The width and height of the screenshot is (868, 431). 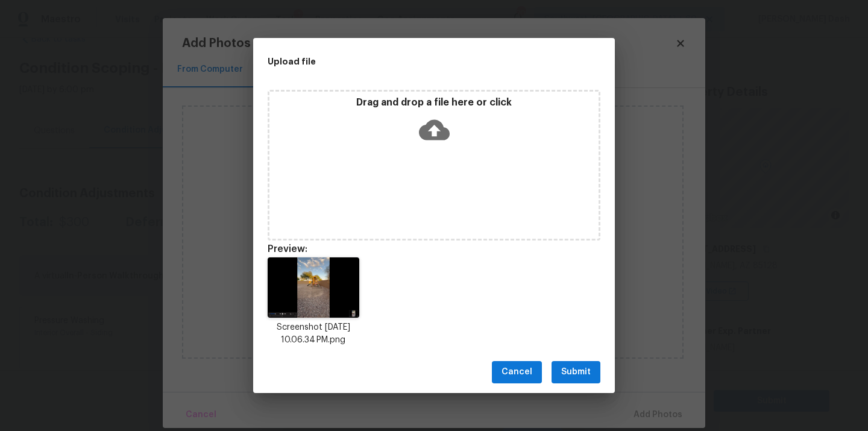 I want to click on h2: Upload file, so click(x=407, y=61).